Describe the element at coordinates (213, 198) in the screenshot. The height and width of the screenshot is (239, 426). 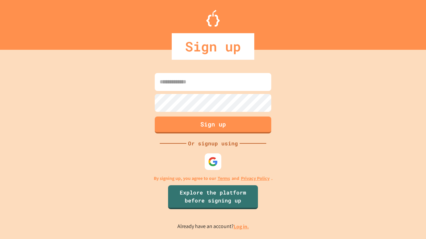
I see `a: Explore the platform before signing up` at that location.